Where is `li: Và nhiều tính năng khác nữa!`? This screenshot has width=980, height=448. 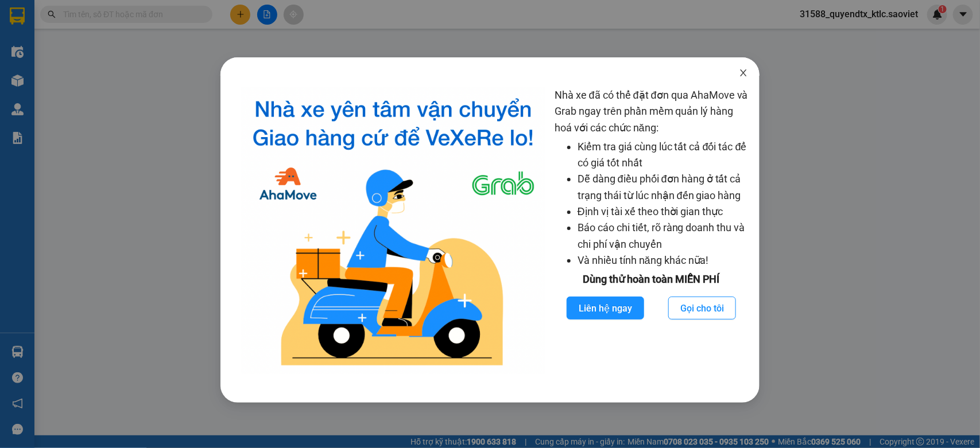
li: Và nhiều tính năng khác nữa! is located at coordinates (662, 261).